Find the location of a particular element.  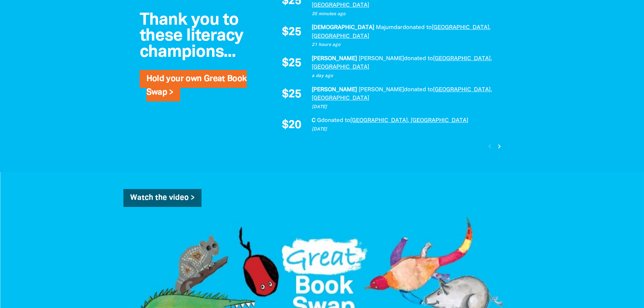

p: a day ago is located at coordinates (405, 76).